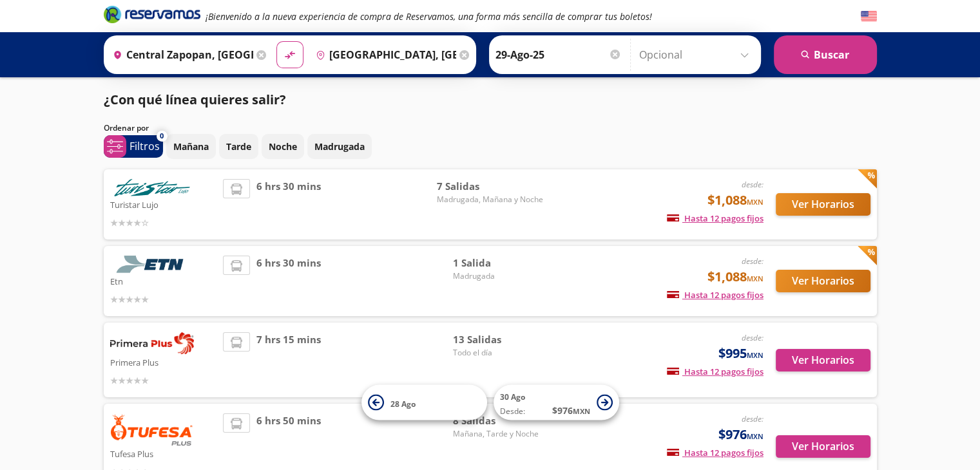  What do you see at coordinates (741, 353) in the screenshot?
I see `span: $995` at bounding box center [741, 353].